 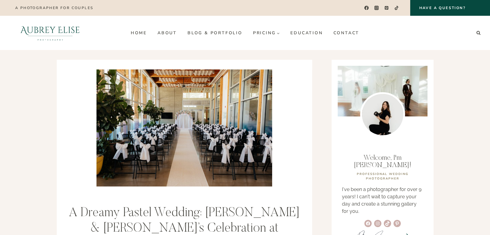 What do you see at coordinates (306, 33) in the screenshot?
I see `a: Education` at bounding box center [306, 33].